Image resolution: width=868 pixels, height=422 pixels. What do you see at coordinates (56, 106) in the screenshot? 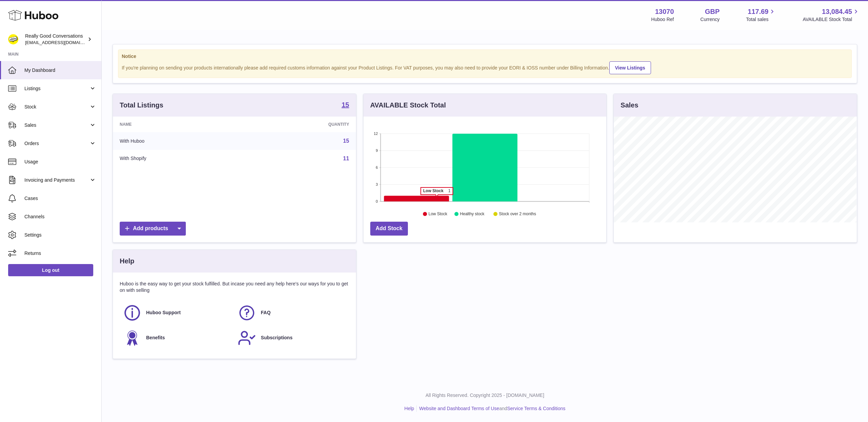
I see `span: Stock` at bounding box center [56, 106].